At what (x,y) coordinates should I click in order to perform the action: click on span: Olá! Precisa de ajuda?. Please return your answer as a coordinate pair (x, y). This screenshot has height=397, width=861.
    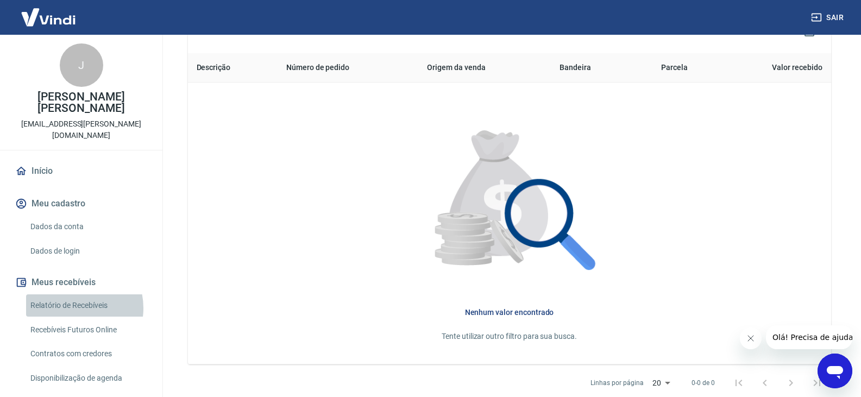
    Looking at the image, I should click on (49, 12).